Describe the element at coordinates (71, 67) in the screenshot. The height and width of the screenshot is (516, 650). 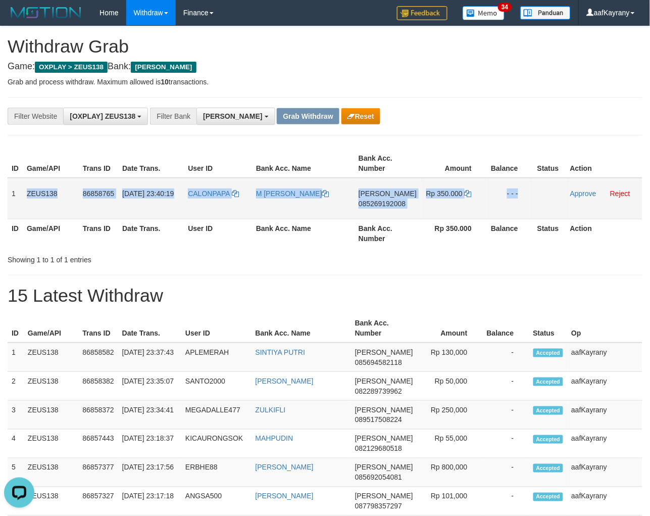
I see `span: OXPLAY > ZEUS138` at that location.